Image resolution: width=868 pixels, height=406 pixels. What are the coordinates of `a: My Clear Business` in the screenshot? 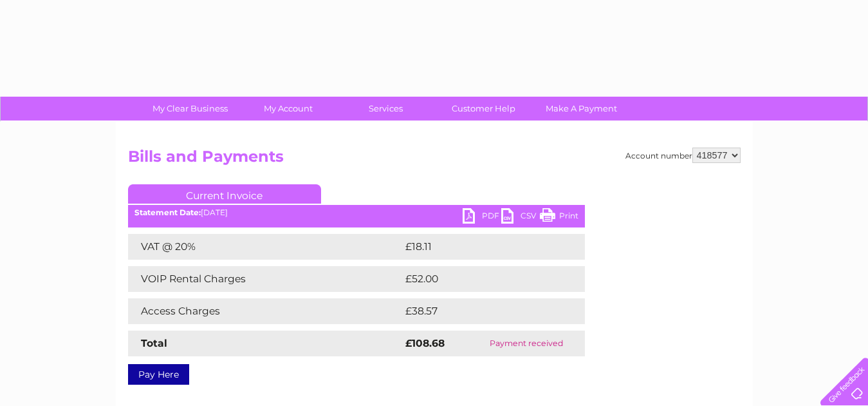 It's located at (190, 108).